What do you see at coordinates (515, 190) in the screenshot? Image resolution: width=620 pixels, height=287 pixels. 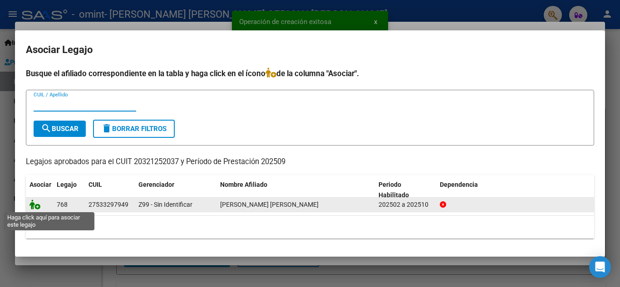 I see `datatable-header-cell: Dependencia` at bounding box center [515, 190].